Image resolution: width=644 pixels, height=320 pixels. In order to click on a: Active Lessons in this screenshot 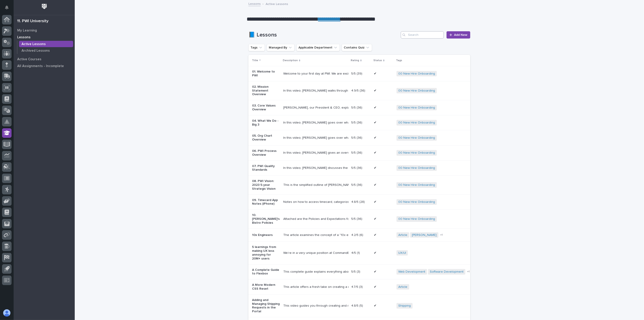, I will do `click(46, 44)`.